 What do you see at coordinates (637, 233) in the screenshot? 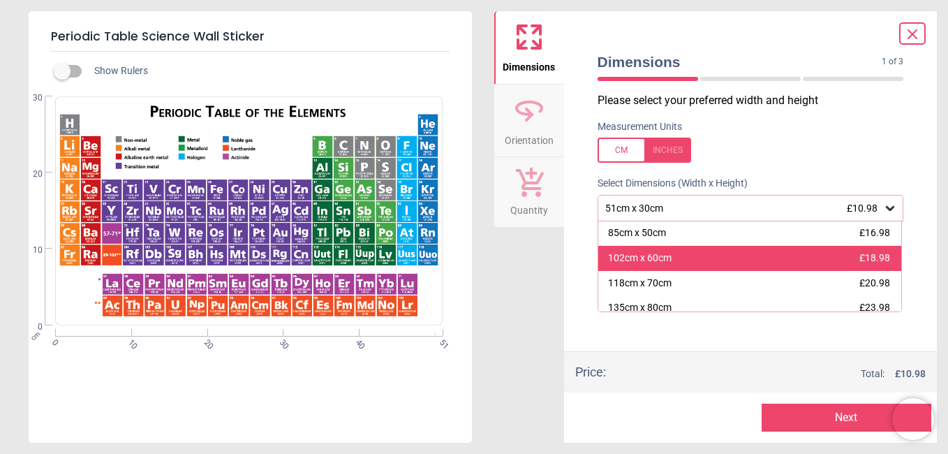
I see `div: 85cm x 50cm` at bounding box center [637, 233].